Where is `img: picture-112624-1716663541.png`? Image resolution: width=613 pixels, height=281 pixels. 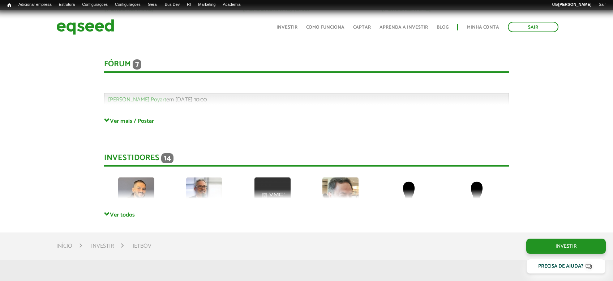
img: picture-112624-1716663541.png is located at coordinates (341, 195).